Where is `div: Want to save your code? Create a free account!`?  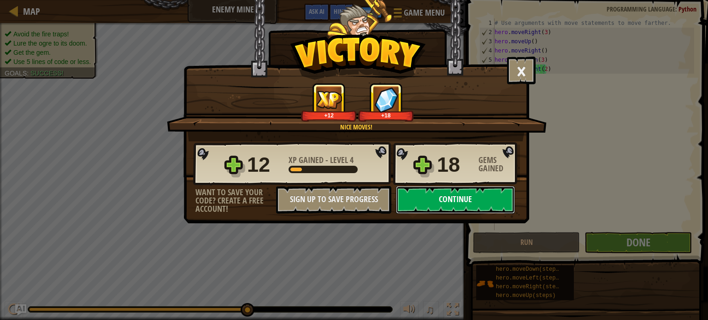
div: Want to save your code? Create a free account! is located at coordinates (236, 201).